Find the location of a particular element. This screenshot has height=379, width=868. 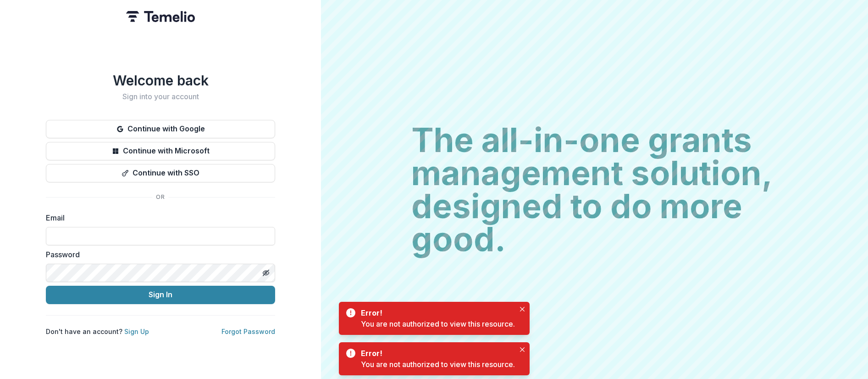

label: Email is located at coordinates (158, 217).